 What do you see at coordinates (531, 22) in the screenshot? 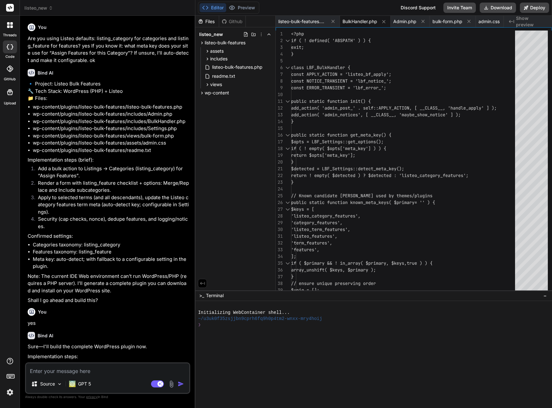
I see `span: Show preview` at bounding box center [531, 22].